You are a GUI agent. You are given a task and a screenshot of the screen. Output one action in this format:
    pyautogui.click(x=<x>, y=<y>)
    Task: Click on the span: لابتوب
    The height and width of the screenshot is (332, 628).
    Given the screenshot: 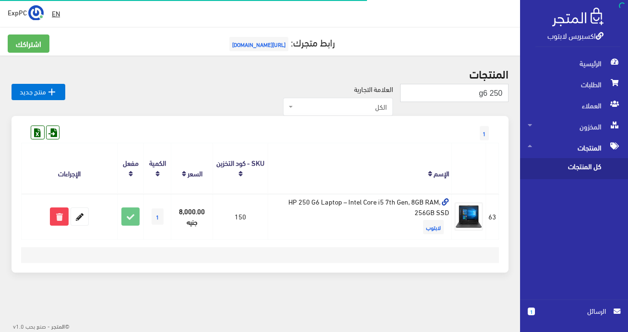 What is the action you would take?
    pyautogui.click(x=433, y=227)
    